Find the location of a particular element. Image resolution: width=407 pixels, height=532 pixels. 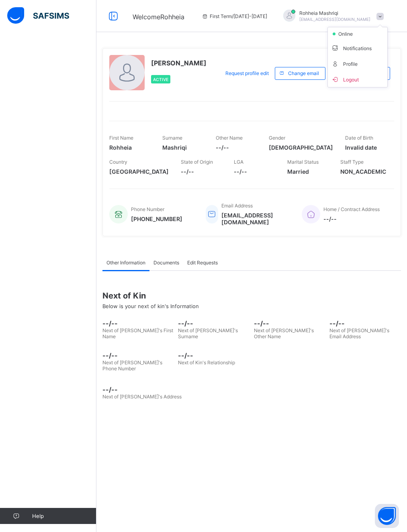

li: dropdown-list-item-buttom-7 is located at coordinates (357, 79).